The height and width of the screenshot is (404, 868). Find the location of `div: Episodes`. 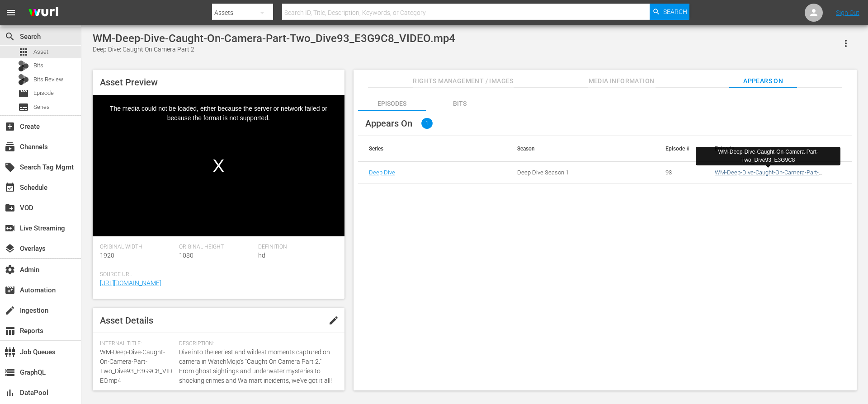

div: Episodes is located at coordinates (392, 103).